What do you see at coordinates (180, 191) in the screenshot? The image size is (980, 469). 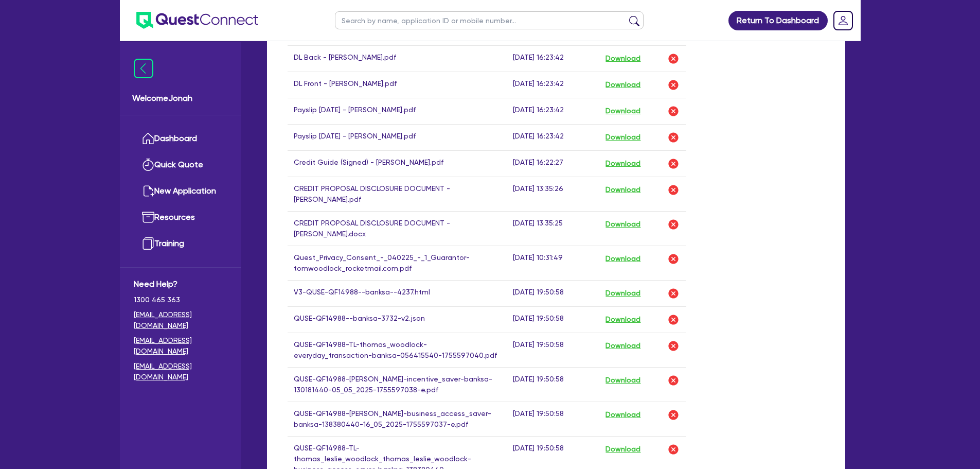 I see `a: New Application` at bounding box center [180, 191].